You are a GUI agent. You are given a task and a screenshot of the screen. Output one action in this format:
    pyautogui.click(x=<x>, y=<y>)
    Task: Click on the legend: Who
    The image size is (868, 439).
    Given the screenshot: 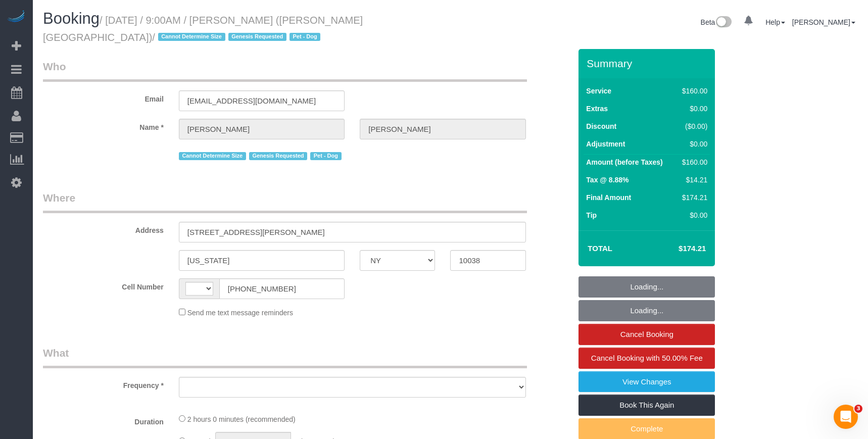 What is the action you would take?
    pyautogui.click(x=285, y=70)
    